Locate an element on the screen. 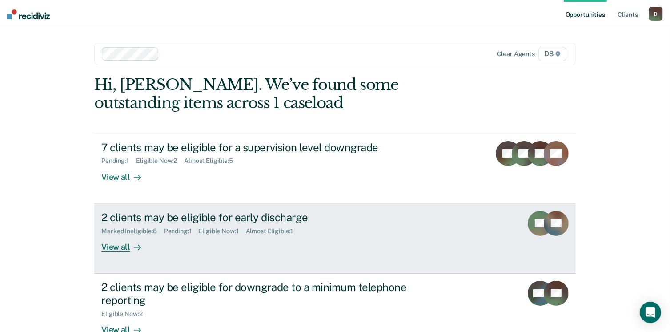 This screenshot has height=332, width=670. a: 7 clients may be eligible for a supervision level downgradePending:1Eligible Now:2Almost Eligible... is located at coordinates (335, 168).